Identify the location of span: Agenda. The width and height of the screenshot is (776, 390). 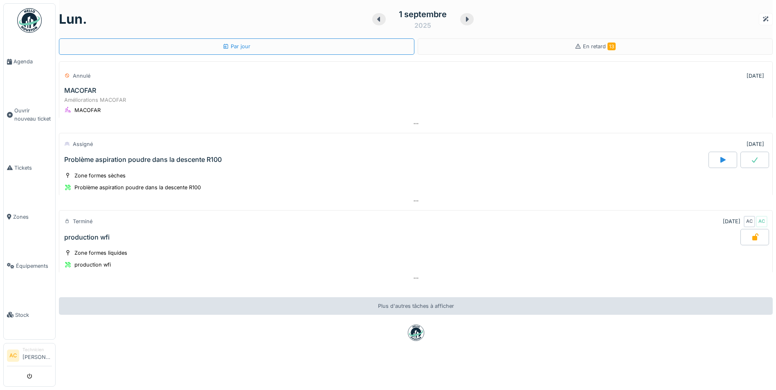
(33, 61).